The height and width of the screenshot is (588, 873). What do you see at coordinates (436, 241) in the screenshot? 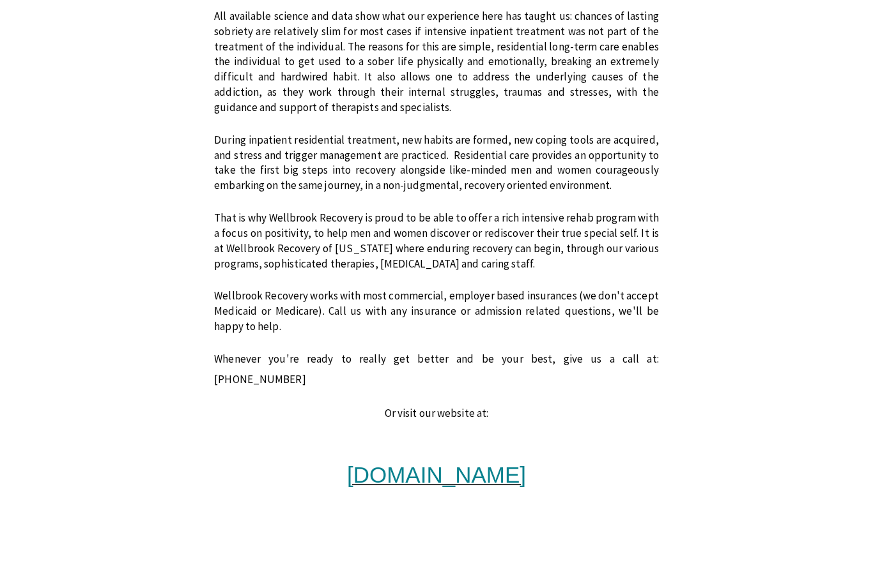
I see `p: That is why Wellbrook Recovery is proud to be able to offer a rich intensive rehab program with a...` at bounding box center [436, 241].